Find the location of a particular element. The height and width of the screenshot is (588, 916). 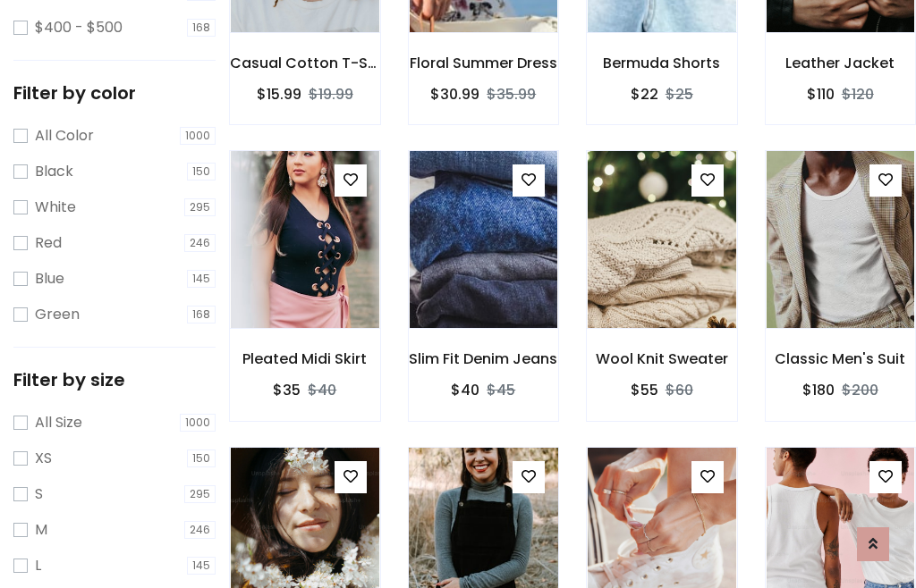

h5: Filter by color is located at coordinates (114, 93).